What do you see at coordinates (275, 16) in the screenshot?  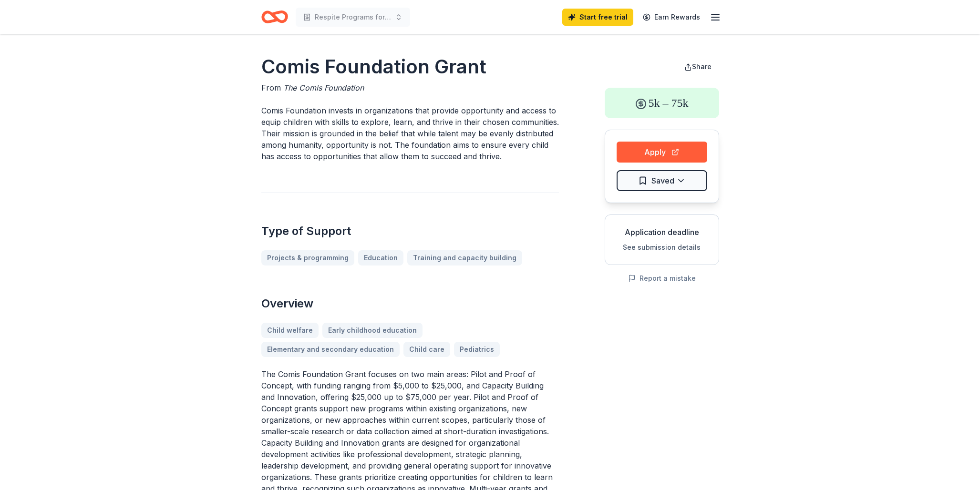 I see `a: Home` at bounding box center [275, 16].